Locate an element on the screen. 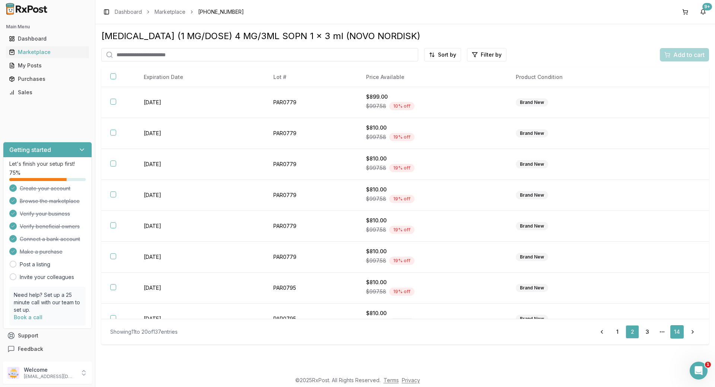 Image resolution: width=715 pixels, height=387 pixels. span: Filter by is located at coordinates (491, 55).